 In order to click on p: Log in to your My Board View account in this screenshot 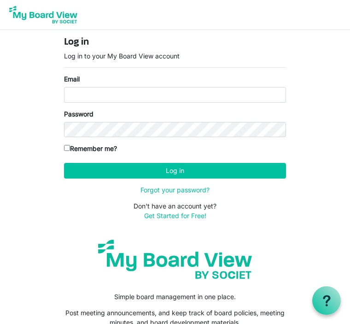, I will do `click(175, 56)`.